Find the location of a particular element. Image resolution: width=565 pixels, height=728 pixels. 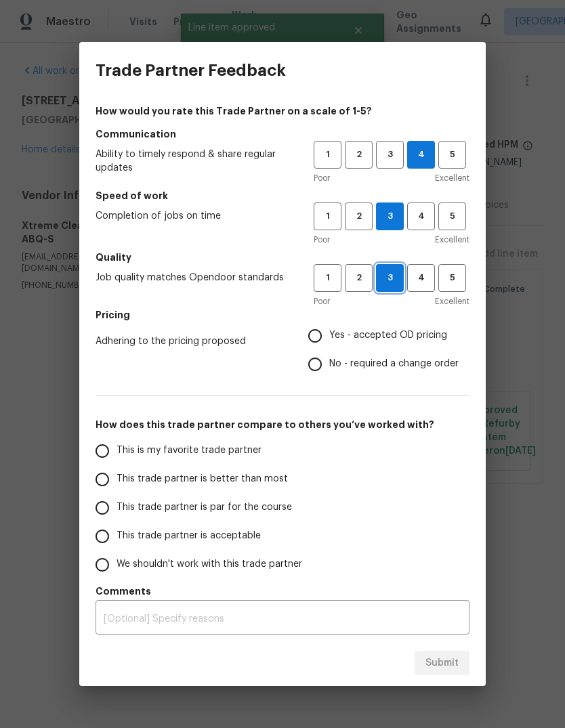

span: This trade partner is par for the course is located at coordinates (204, 507).